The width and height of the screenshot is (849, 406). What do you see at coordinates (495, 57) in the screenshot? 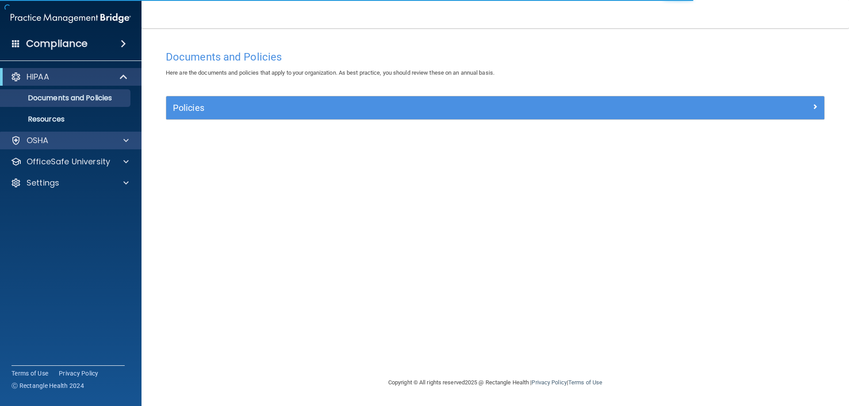
I see `h4: Documents and Policies` at bounding box center [495, 57].